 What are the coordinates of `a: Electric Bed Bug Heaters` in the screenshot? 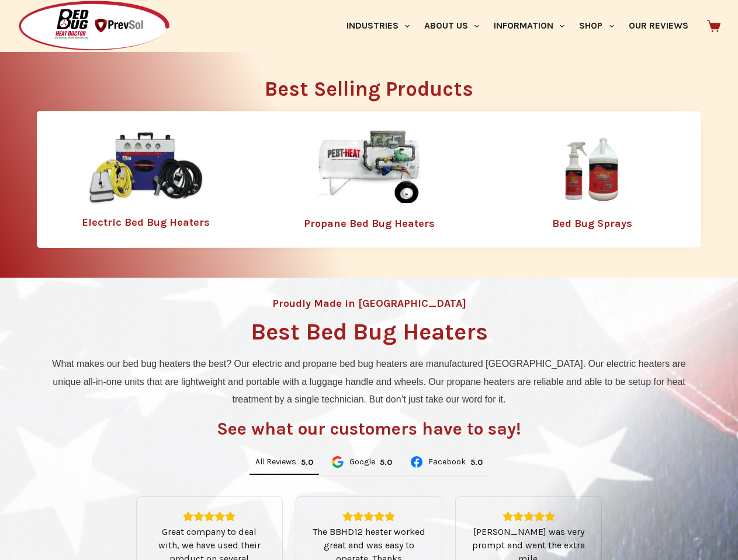 It's located at (146, 222).